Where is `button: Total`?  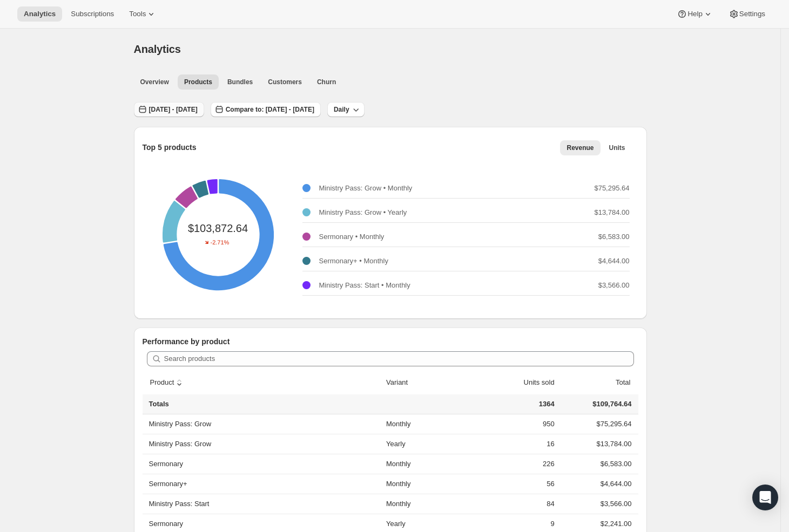 button: Total is located at coordinates (617, 382).